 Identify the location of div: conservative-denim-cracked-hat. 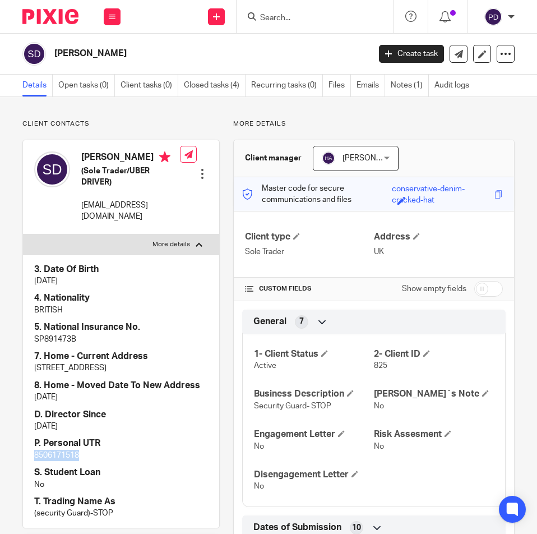
(442, 190).